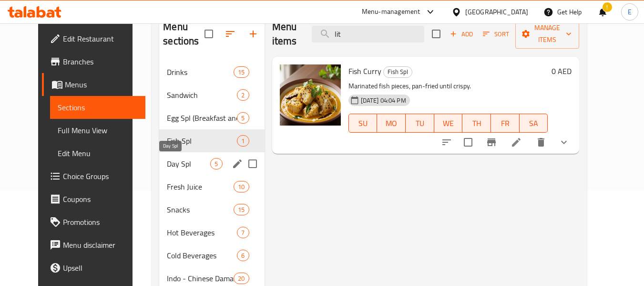 The image size is (644, 286). Describe the element at coordinates (212, 72) in the screenshot. I see `div: Drinks15` at that location.